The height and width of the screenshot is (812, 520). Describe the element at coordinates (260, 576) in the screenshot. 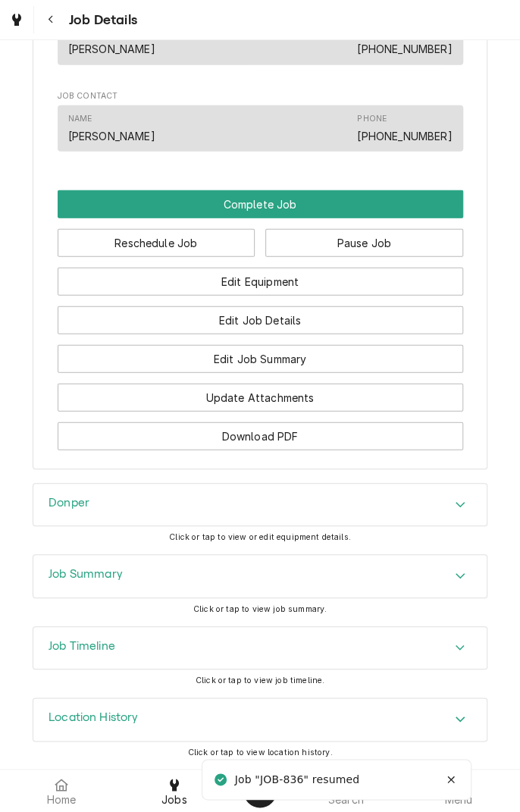

I see `div: Job Summary` at that location.